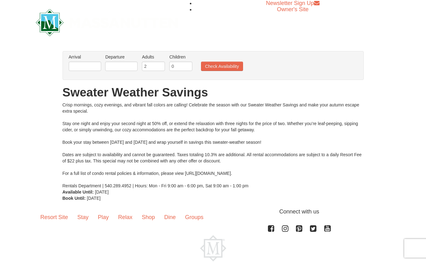 Image resolution: width=426 pixels, height=262 pixels. I want to click on strong: Book Until:, so click(74, 198).